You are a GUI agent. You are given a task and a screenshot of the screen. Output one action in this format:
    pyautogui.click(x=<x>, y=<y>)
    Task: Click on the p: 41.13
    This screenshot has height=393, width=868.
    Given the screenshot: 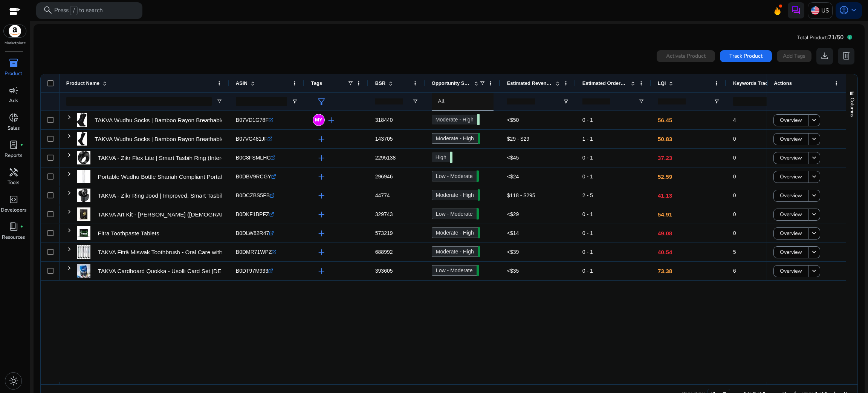 What is the action you would take?
    pyautogui.click(x=689, y=196)
    